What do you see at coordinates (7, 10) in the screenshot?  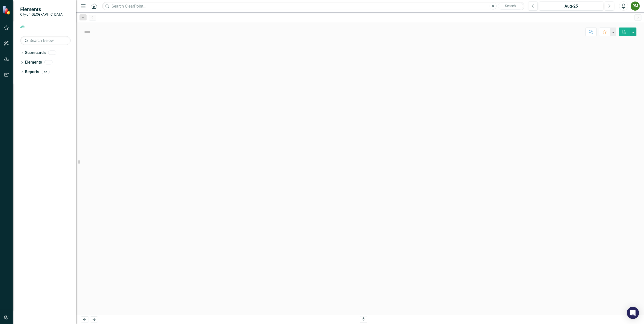 I see `img: ClearPoint Strategy` at bounding box center [7, 10].